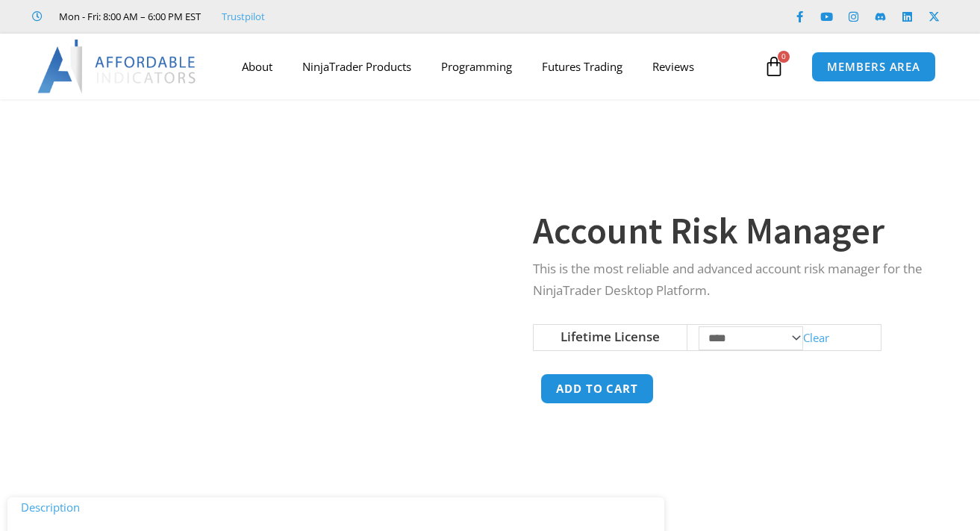  I want to click on span: 0, so click(784, 57).